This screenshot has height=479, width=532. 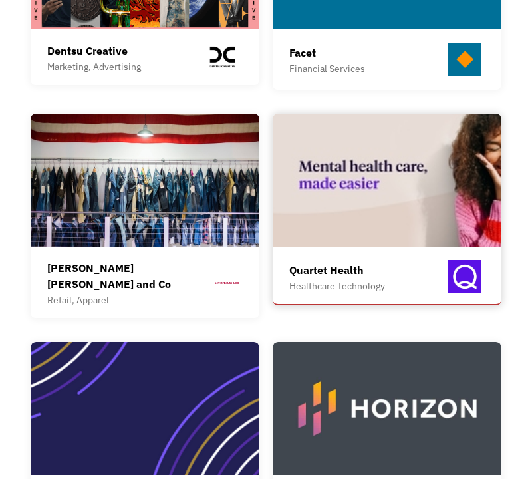 I want to click on div: Marketing, Advertising, so click(x=94, y=67).